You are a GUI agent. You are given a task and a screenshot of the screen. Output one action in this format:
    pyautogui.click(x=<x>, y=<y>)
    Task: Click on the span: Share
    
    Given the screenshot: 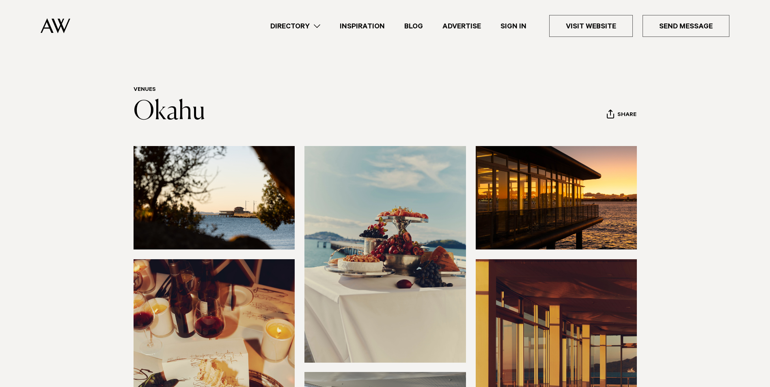 What is the action you would take?
    pyautogui.click(x=627, y=115)
    